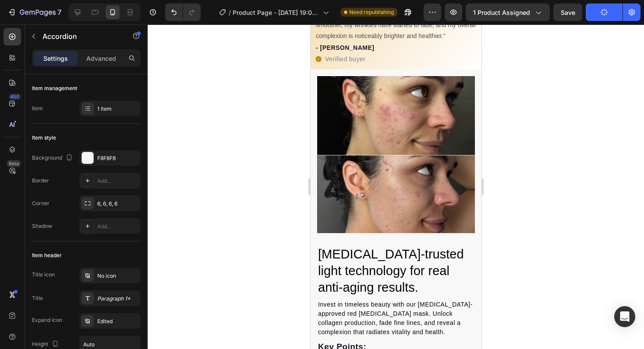  I want to click on p: Accordion, so click(80, 36).